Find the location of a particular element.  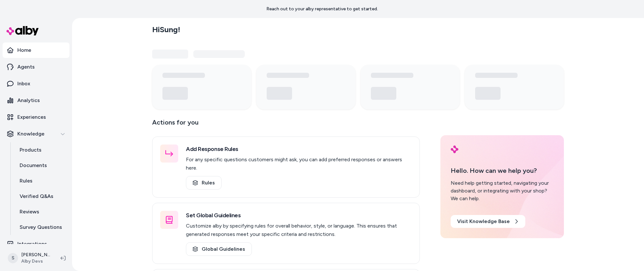

p: Reviews is located at coordinates (29, 211).